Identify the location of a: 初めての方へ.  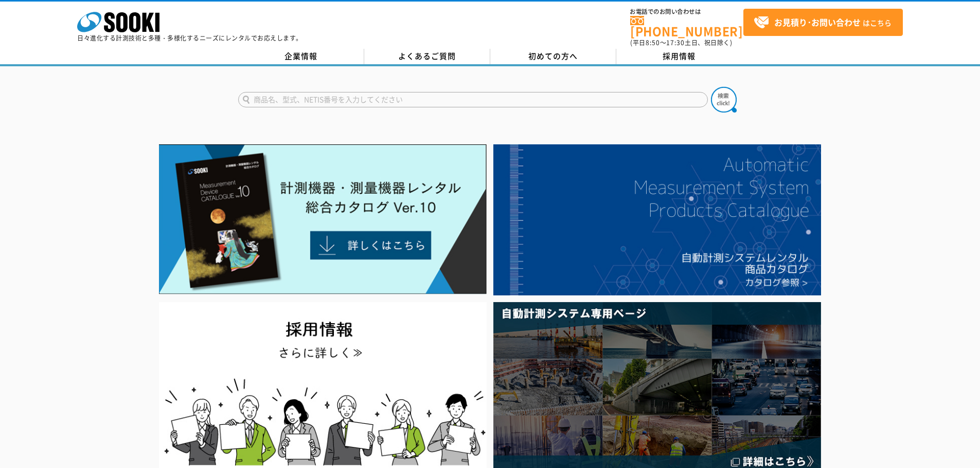
(553, 56).